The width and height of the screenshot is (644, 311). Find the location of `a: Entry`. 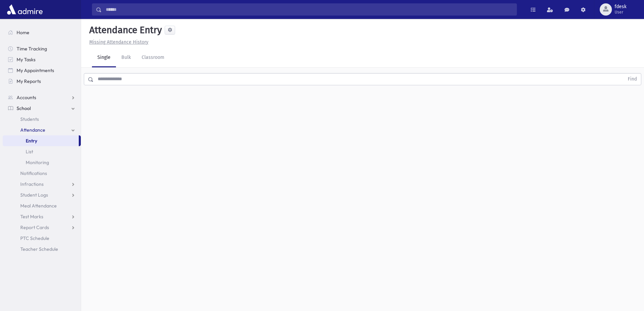

a: Entry is located at coordinates (41, 141).